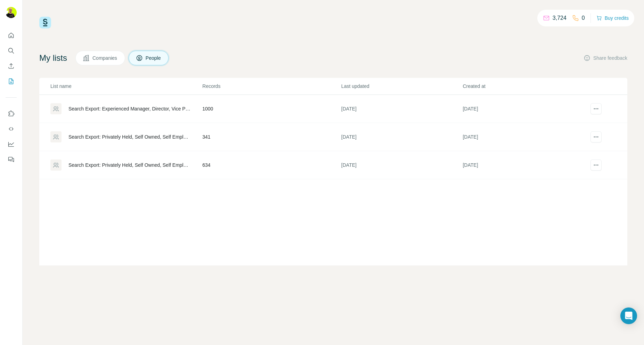 The height and width of the screenshot is (345, 644). Describe the element at coordinates (523, 86) in the screenshot. I see `p: Created at` at that location.